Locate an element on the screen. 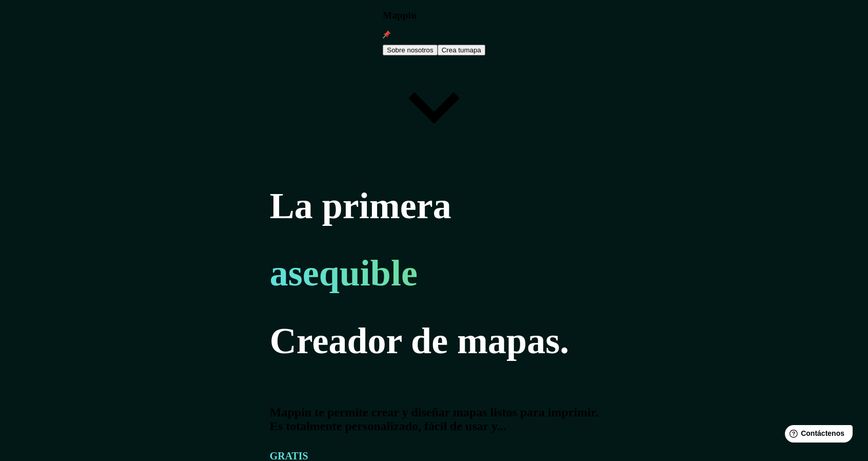 This screenshot has width=868, height=461. font: La primera is located at coordinates (361, 206).